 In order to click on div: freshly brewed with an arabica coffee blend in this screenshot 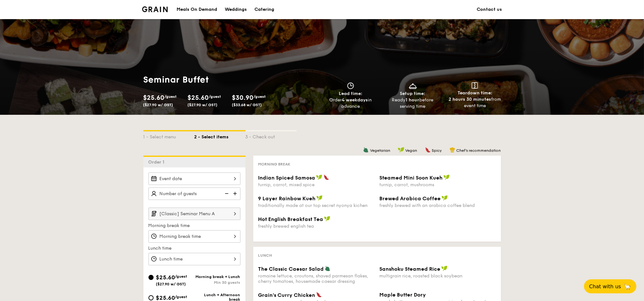, I will do `click(438, 206)`.